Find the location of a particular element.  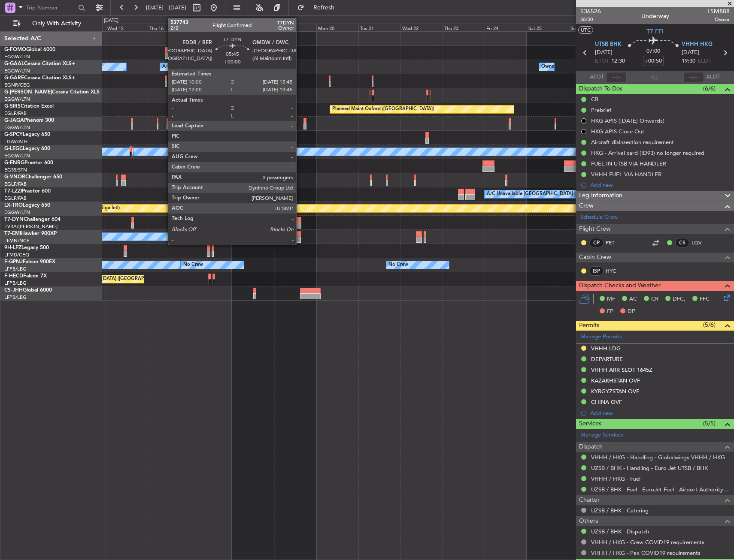

div: Wed 22 is located at coordinates (421, 27).